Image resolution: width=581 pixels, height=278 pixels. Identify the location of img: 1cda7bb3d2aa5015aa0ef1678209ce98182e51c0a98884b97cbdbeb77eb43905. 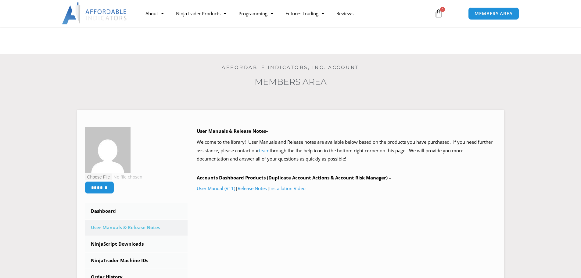
(108, 150).